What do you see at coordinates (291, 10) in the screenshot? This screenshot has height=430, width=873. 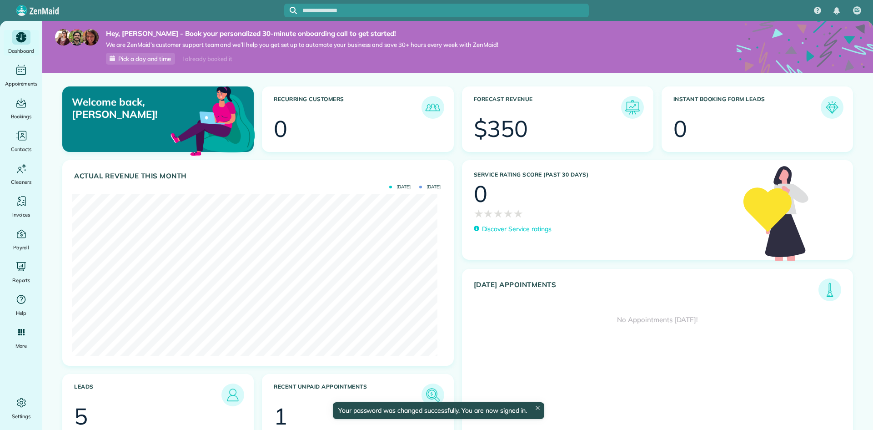 I see `button: Focus search` at bounding box center [291, 10].